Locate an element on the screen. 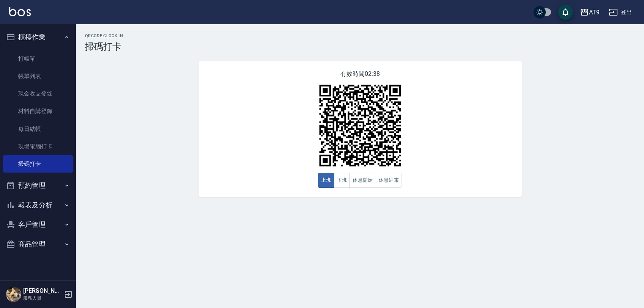 Image resolution: width=644 pixels, height=308 pixels. div: AT9 is located at coordinates (594, 12).